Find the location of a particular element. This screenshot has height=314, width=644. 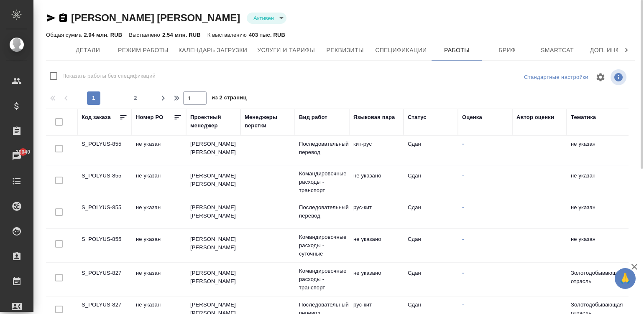

p: Золотодобывающая отрасль is located at coordinates (598, 277).